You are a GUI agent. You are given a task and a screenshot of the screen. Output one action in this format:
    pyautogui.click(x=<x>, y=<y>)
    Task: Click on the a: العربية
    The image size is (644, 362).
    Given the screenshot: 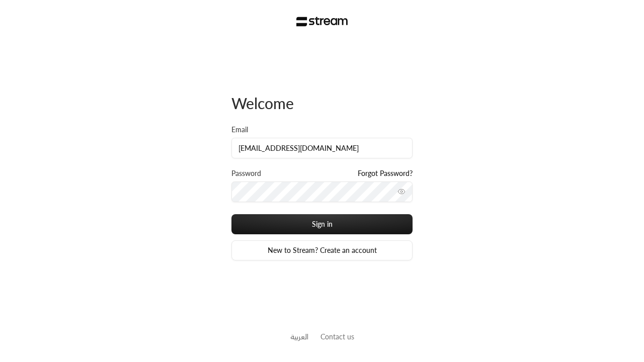 What is the action you would take?
    pyautogui.click(x=300, y=337)
    